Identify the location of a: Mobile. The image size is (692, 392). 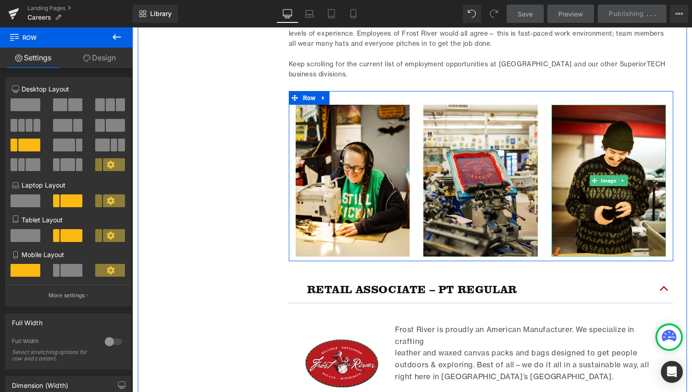
(354, 14).